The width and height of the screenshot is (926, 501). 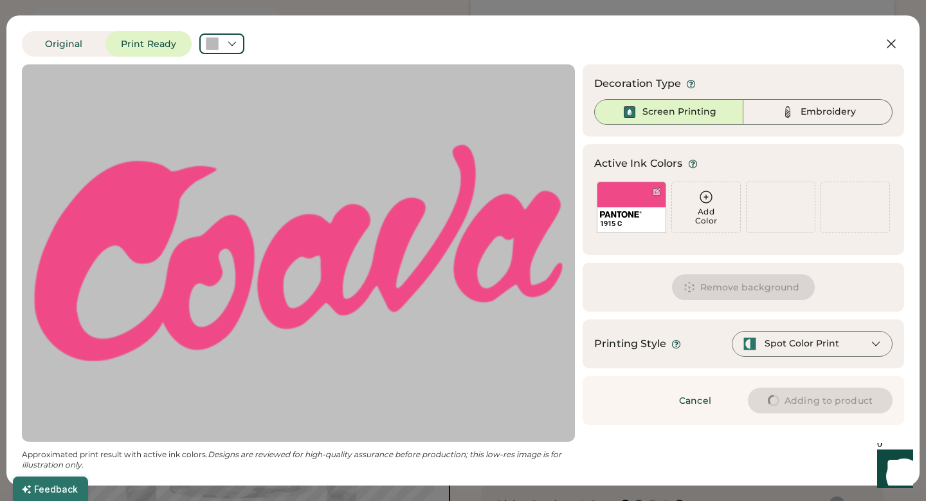 I want to click on button: Adding to product, so click(x=820, y=400).